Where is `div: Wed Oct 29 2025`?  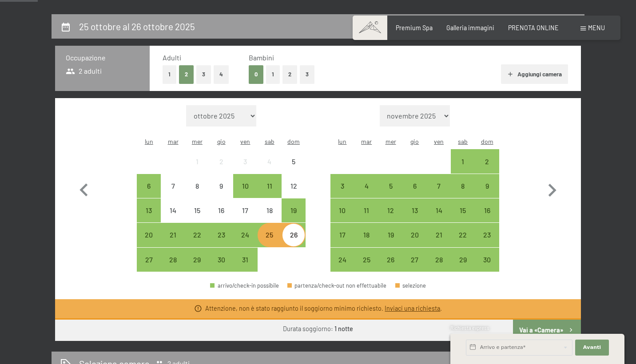 div: Wed Oct 29 2025 is located at coordinates (197, 260).